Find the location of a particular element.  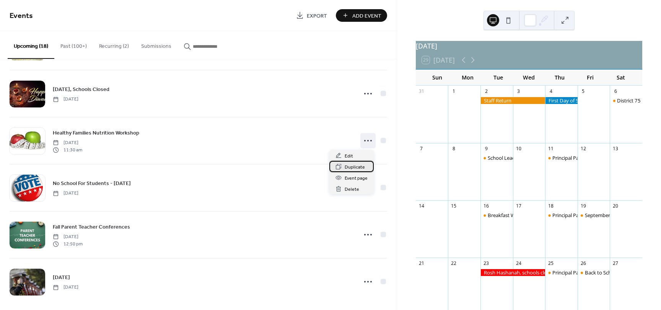

div: 15 is located at coordinates (454, 206).